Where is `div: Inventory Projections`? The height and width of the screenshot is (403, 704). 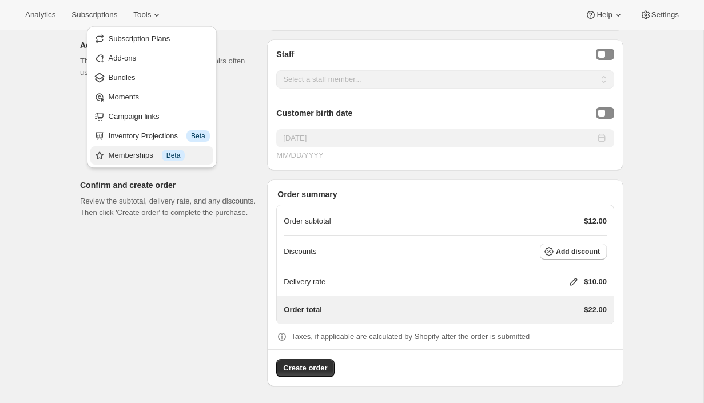 div: Inventory Projections is located at coordinates (159, 136).